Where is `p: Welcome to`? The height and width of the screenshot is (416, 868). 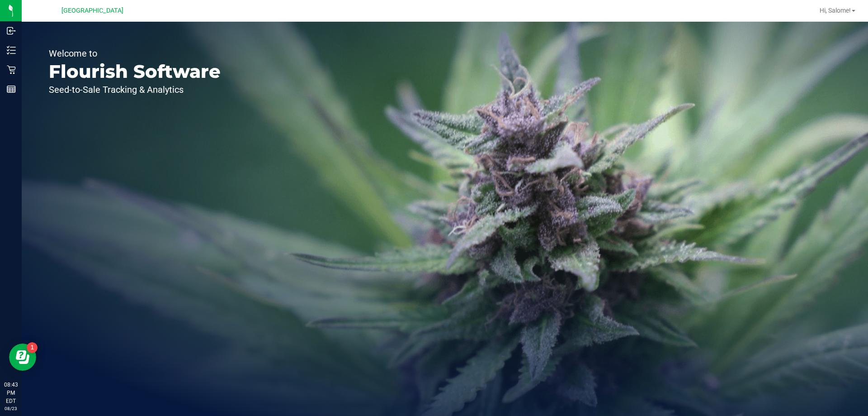
p: Welcome to is located at coordinates (134, 54).